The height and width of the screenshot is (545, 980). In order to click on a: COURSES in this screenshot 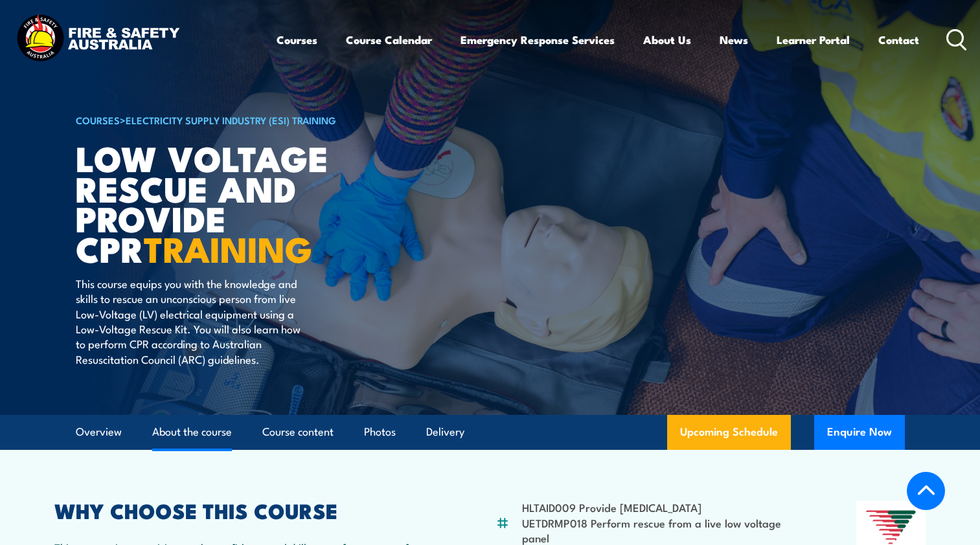, I will do `click(98, 120)`.